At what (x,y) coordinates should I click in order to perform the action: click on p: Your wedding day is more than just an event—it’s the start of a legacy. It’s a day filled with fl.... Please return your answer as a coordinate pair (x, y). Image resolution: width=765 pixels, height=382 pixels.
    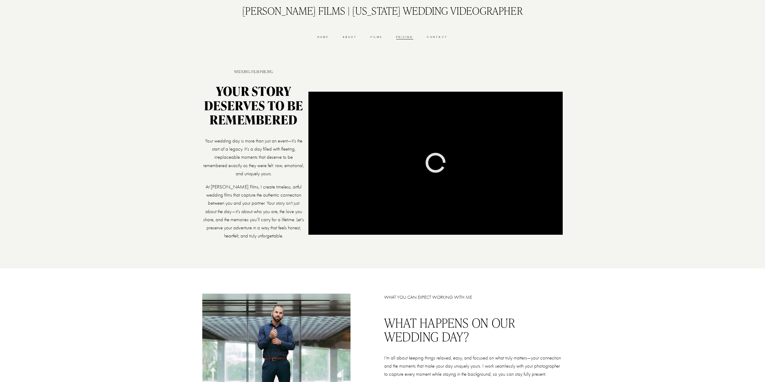
    Looking at the image, I should click on (254, 157).